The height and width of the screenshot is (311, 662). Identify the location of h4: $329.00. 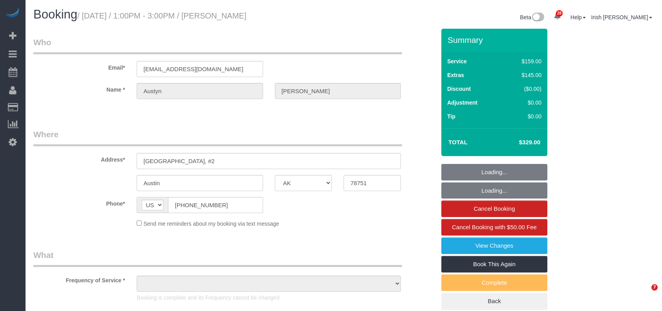
(518, 142).